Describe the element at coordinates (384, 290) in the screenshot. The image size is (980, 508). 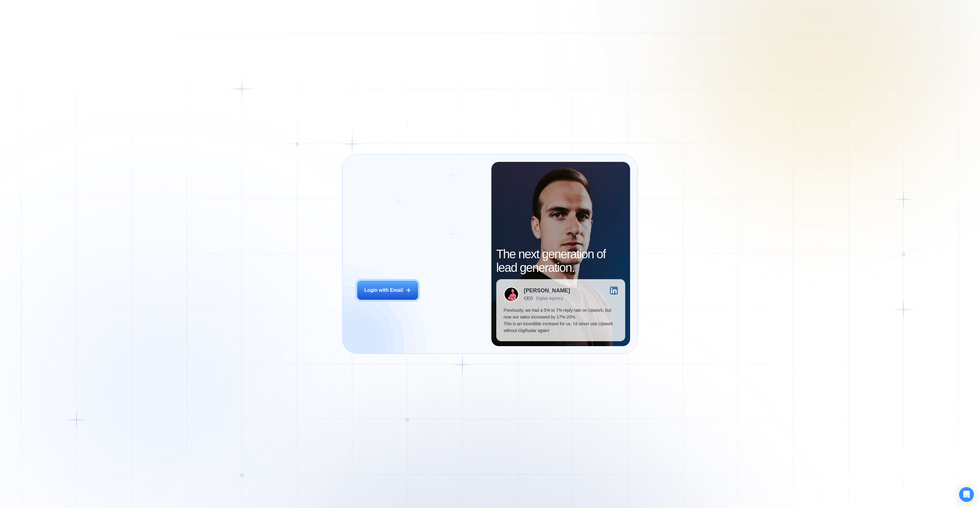
I see `div: Login with Email` at that location.